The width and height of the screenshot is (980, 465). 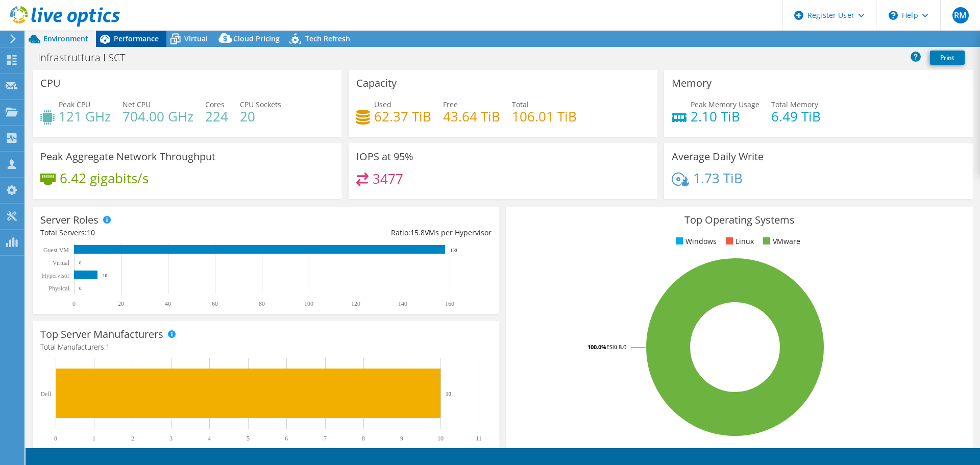 What do you see at coordinates (215, 104) in the screenshot?
I see `span: Cores` at bounding box center [215, 104].